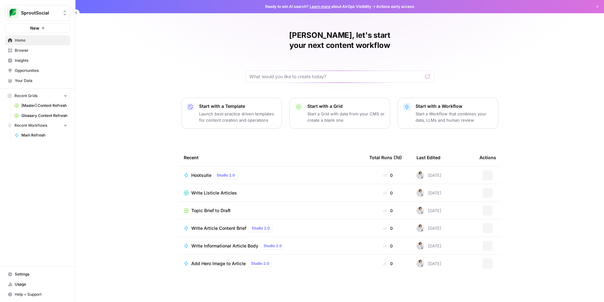 The height and width of the screenshot is (302, 604). Describe the element at coordinates (37, 96) in the screenshot. I see `button: Recent Grids` at that location.